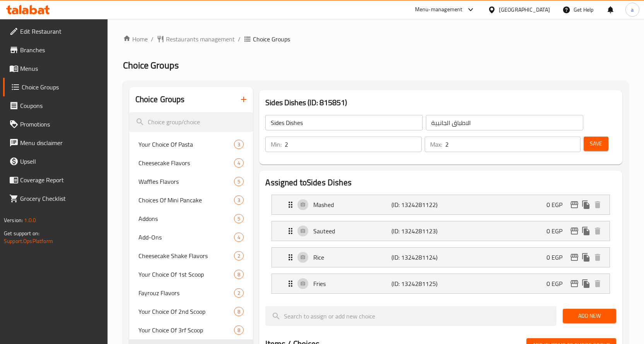  What do you see at coordinates (417, 257) in the screenshot?
I see `p: (ID: 1324281124)` at bounding box center [417, 257].